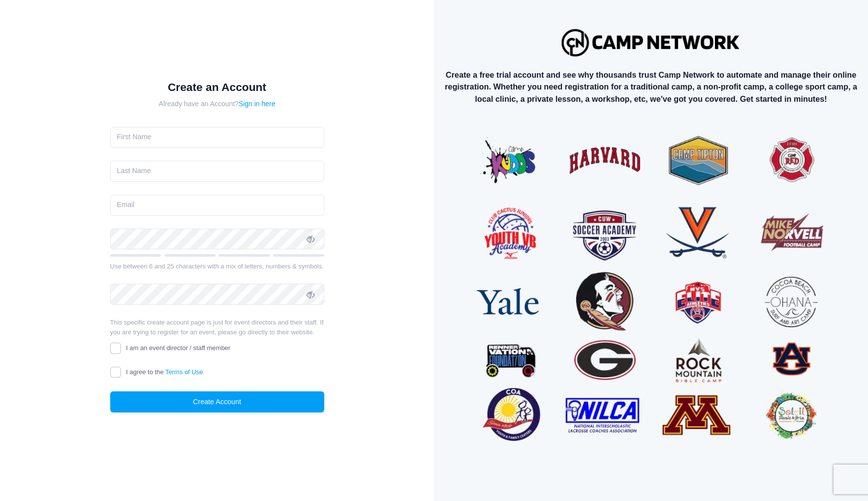 The width and height of the screenshot is (868, 501). Describe the element at coordinates (257, 104) in the screenshot. I see `a: Sign in here` at that location.